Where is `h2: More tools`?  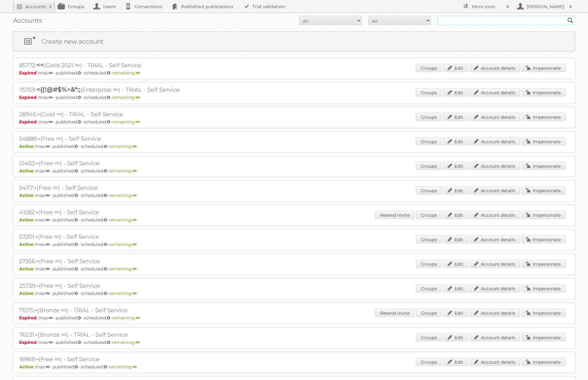 h2: More tools is located at coordinates (488, 6).